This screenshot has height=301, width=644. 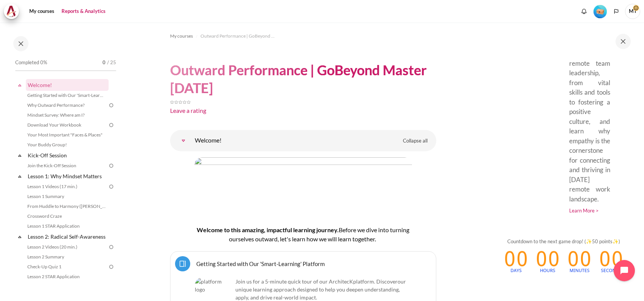 What do you see at coordinates (584, 211) in the screenshot?
I see `a: Learn More >` at bounding box center [584, 211].